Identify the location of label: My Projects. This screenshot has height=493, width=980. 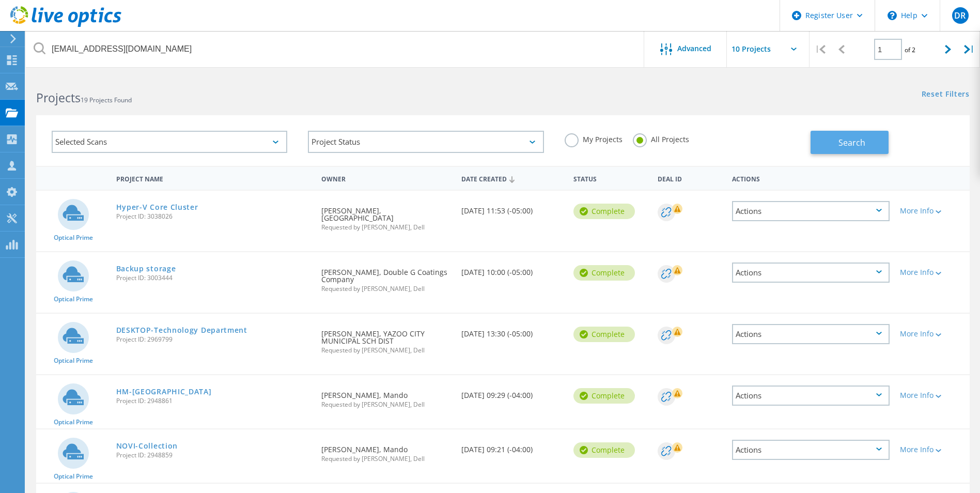
(593, 138).